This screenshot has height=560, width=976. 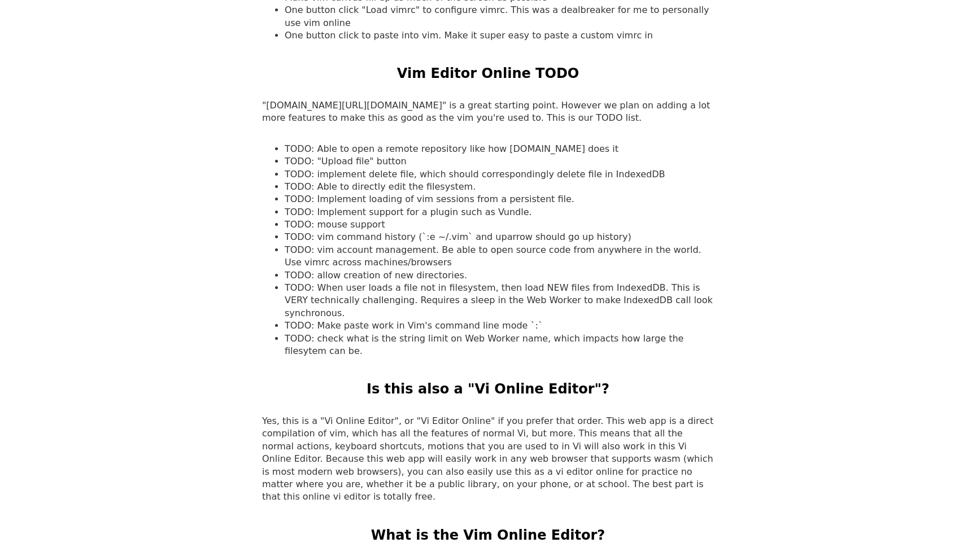 What do you see at coordinates (499, 212) in the screenshot?
I see `li: TODO: Implement support for a plugin such as Vundle.` at bounding box center [499, 212].